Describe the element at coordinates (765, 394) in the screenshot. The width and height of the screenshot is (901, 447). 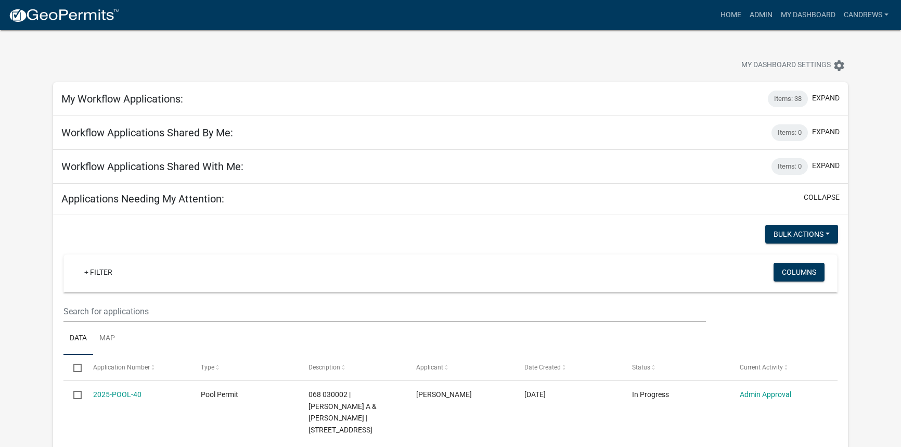
I see `a: Admin Approval` at that location.